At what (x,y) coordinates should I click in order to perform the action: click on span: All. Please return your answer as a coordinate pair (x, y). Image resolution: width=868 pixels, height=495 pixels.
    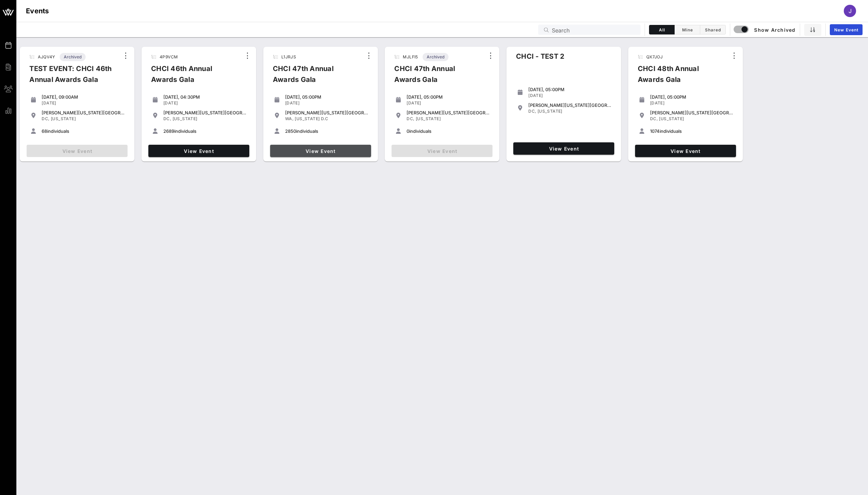
    Looking at the image, I should click on (662, 30).